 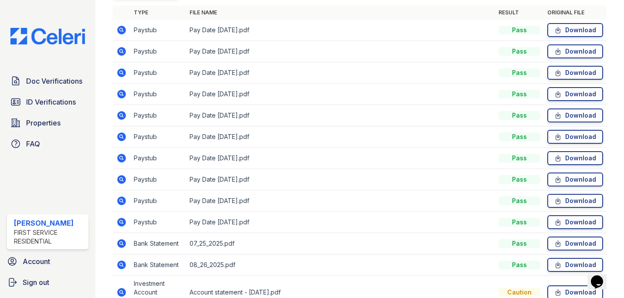 I want to click on span: Properties, so click(x=43, y=123).